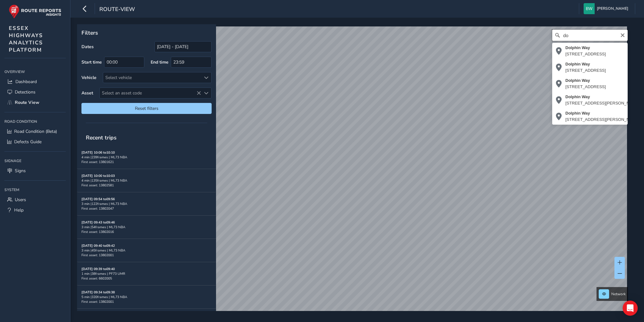  I want to click on div: 3 min | 45 frames | ML73 NBA, so click(147, 250).